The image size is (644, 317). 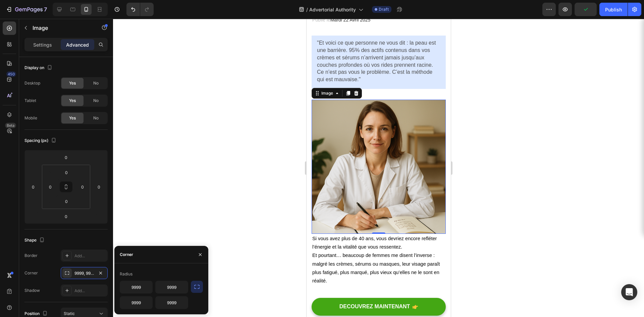 I want to click on p: Advanced, so click(x=78, y=45).